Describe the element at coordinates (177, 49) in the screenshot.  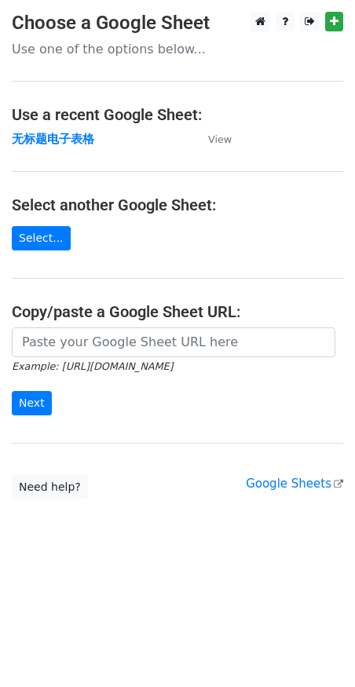
I see `p: Use one of the options below...` at that location.